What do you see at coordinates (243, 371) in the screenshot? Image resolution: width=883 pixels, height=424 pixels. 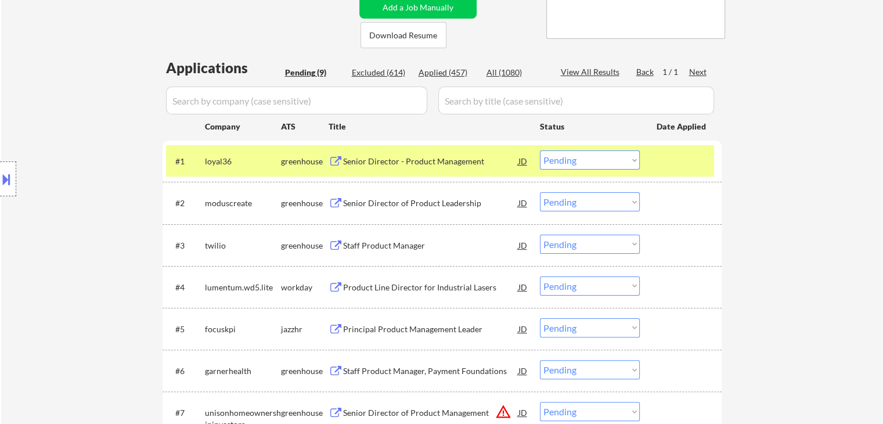 I see `div: garnerhealth` at bounding box center [243, 371].